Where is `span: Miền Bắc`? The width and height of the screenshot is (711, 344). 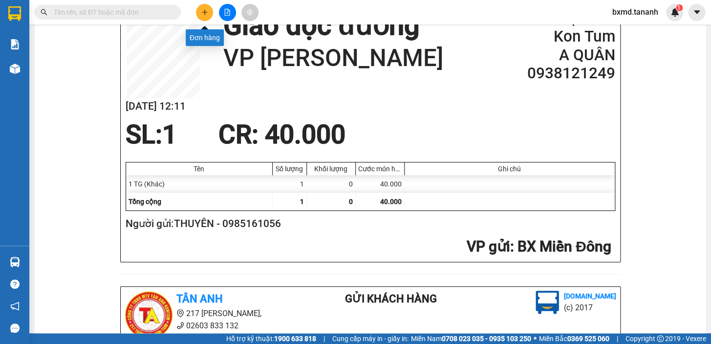
span: Miền Bắc is located at coordinates (574, 338).